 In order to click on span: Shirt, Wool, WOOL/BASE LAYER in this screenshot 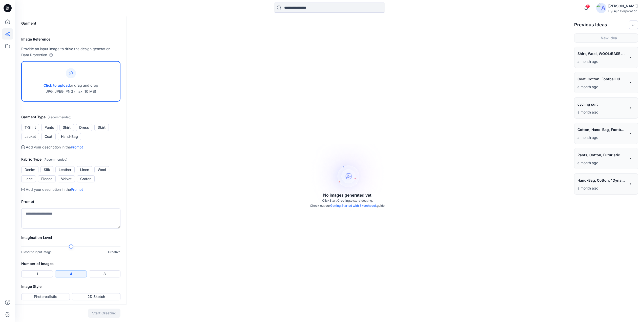, I will do `click(602, 54)`.